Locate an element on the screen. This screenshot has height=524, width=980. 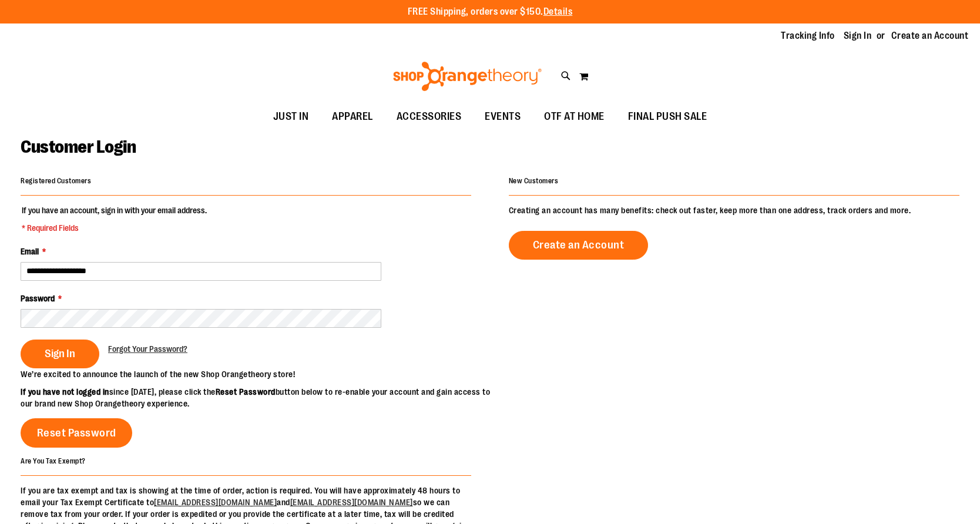
a: APPAREL is located at coordinates (353, 117).